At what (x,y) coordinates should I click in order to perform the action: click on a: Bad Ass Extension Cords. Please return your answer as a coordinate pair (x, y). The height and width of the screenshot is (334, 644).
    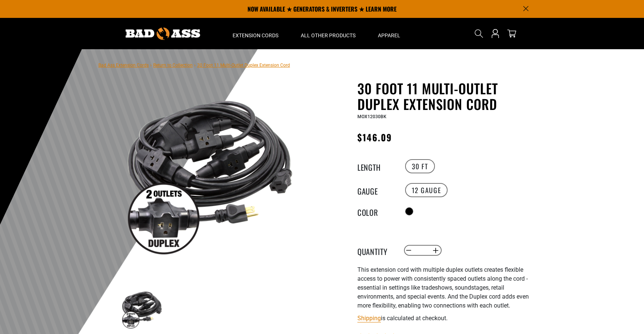
    Looking at the image, I should click on (123, 65).